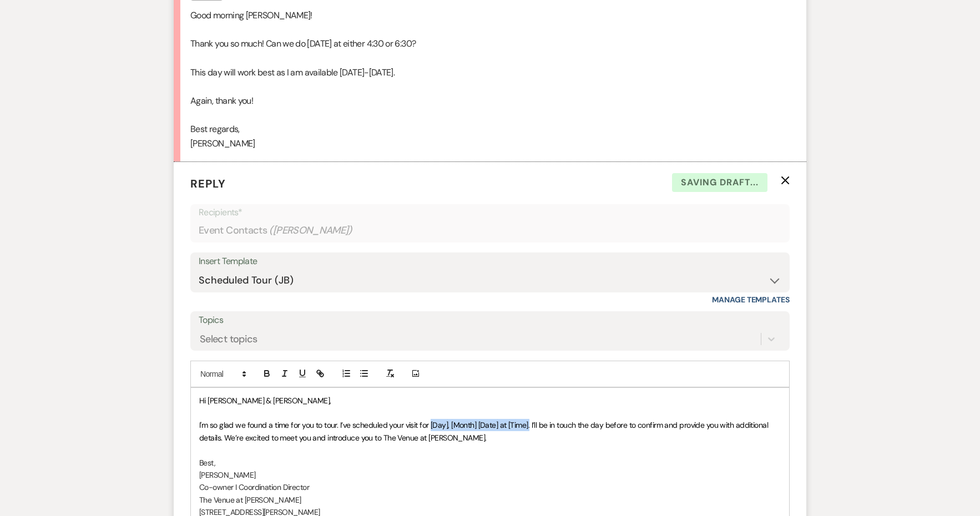 This screenshot has width=980, height=516. What do you see at coordinates (490, 101) in the screenshot?
I see `p: Again, thank you!` at bounding box center [490, 101].